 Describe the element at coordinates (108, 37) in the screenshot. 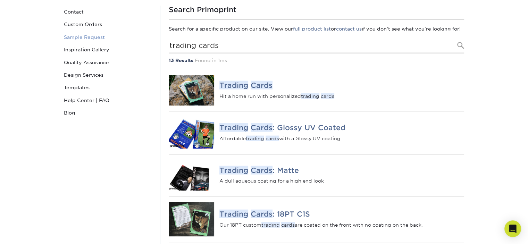

I see `a: Sample Request` at that location.